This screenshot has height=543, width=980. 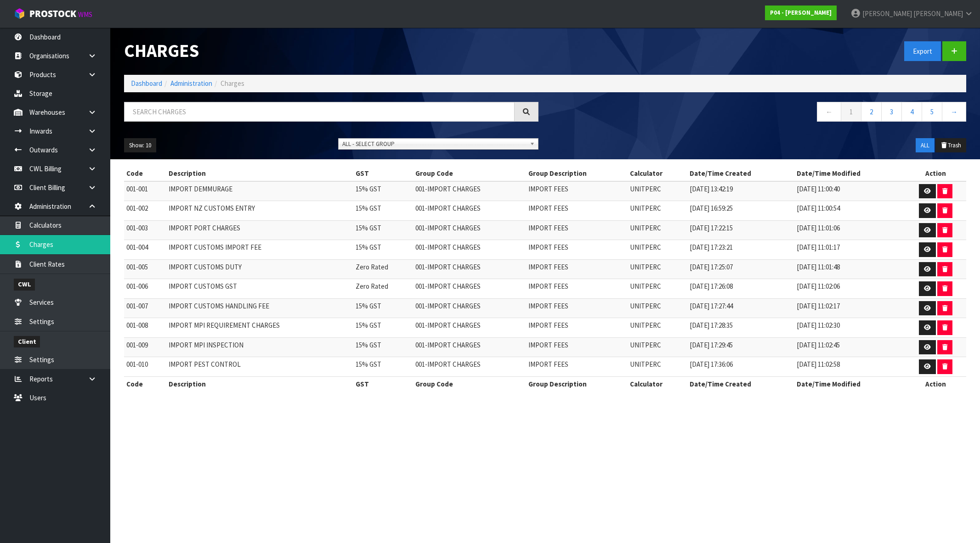 I want to click on button: Trash, so click(x=951, y=146).